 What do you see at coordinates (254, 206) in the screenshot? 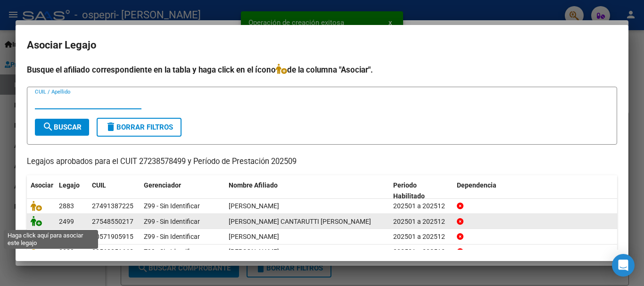
I see `span: LUDWIGS GERALDINE` at bounding box center [254, 206].